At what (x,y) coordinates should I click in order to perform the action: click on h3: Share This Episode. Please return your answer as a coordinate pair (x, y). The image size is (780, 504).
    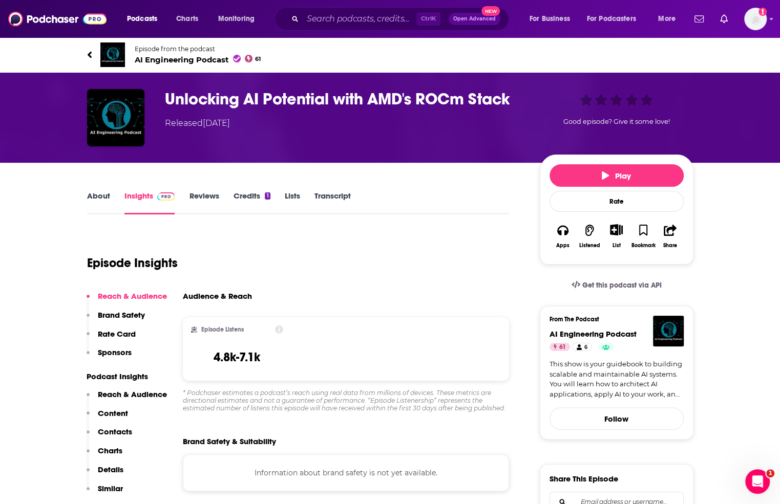
    Looking at the image, I should click on (584, 479).